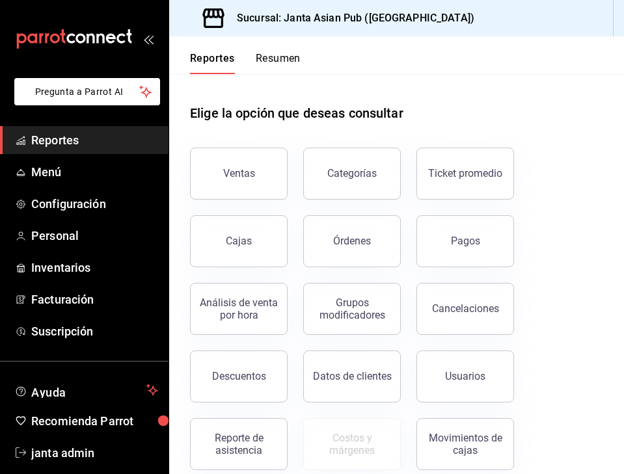 The width and height of the screenshot is (624, 474). Describe the element at coordinates (245, 63) in the screenshot. I see `div: navigation tabs` at that location.